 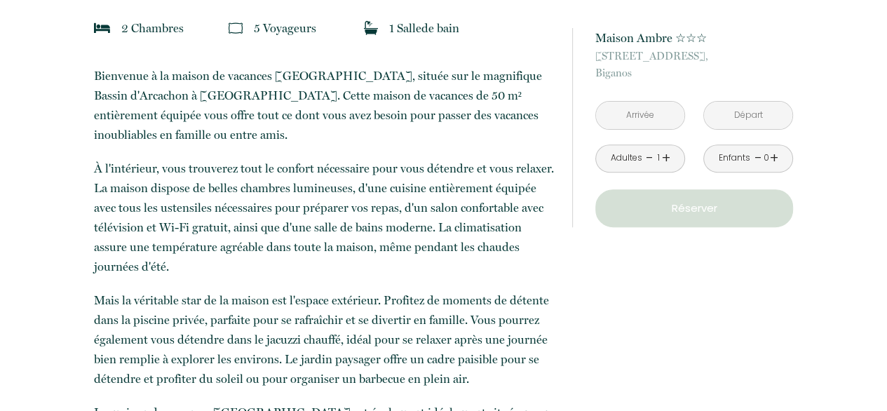 I want to click on p: Mais la véritable star de la maison est l'espace extérieur. Profitez de moments de détente dans l..., so click(x=324, y=339).